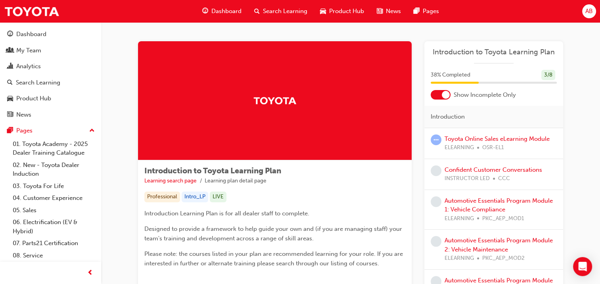  What do you see at coordinates (32, 11) in the screenshot?
I see `a: Trak` at bounding box center [32, 11].